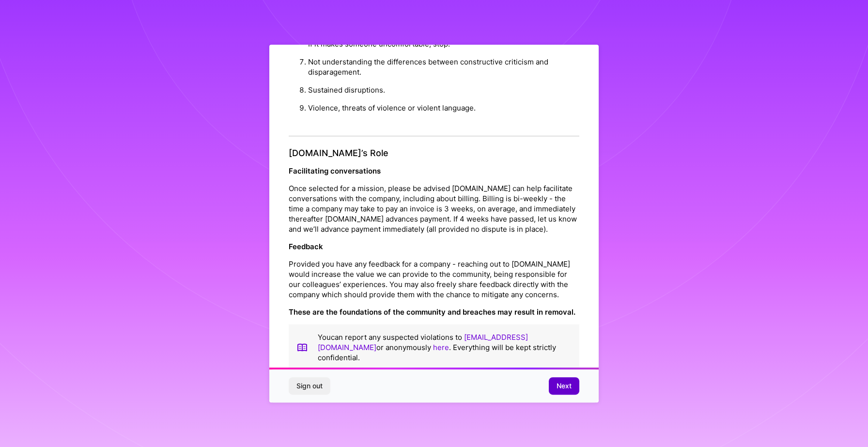 The height and width of the screenshot is (447, 868). I want to click on a: here, so click(441, 347).